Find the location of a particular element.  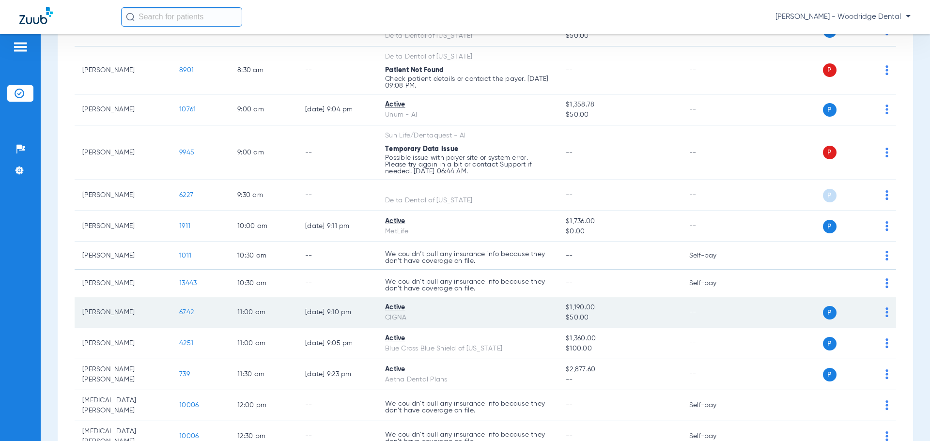

td: 9:30 AM is located at coordinates (263, 196).